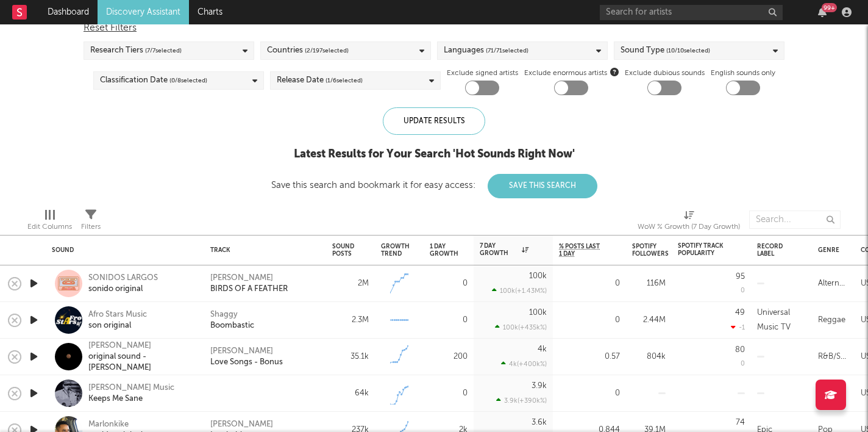 The width and height of the screenshot is (868, 432). What do you see at coordinates (343, 80) in the screenshot?
I see `span: ( 1 / 6 selected)` at bounding box center [343, 80].